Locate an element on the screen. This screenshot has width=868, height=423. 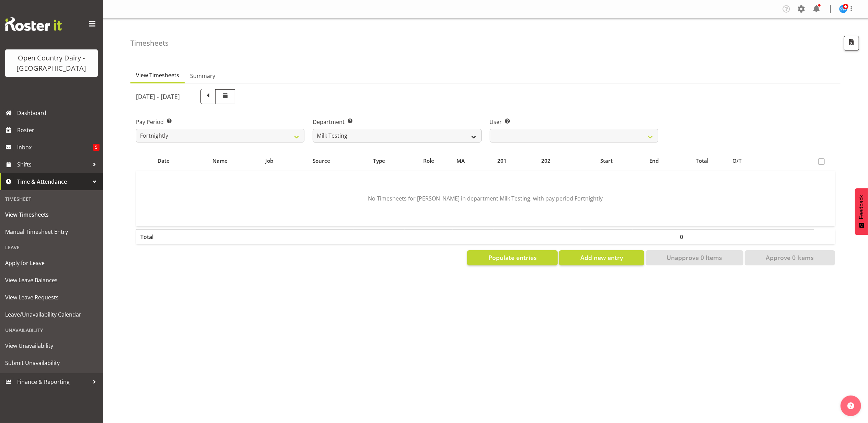
span: Apply for Leave is located at coordinates (52, 263).